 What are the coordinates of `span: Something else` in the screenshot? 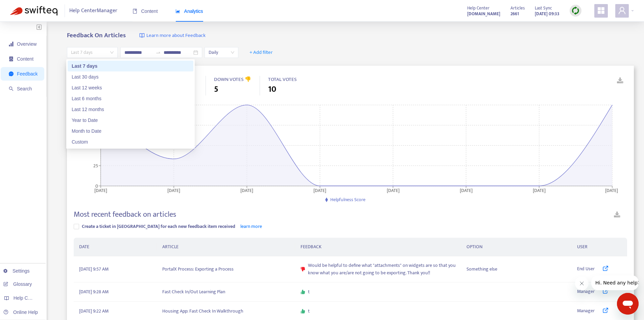 It's located at (481, 269).